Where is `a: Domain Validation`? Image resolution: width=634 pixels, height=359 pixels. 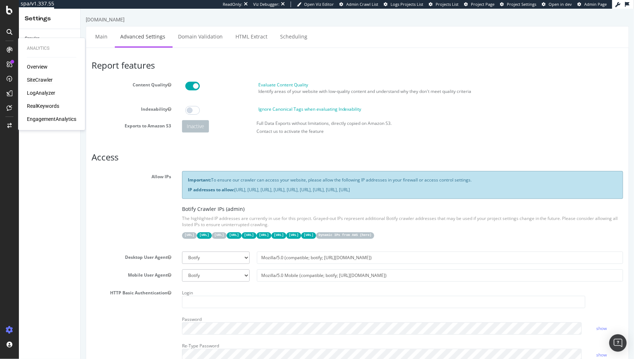 a: Domain Validation is located at coordinates (119, 28).